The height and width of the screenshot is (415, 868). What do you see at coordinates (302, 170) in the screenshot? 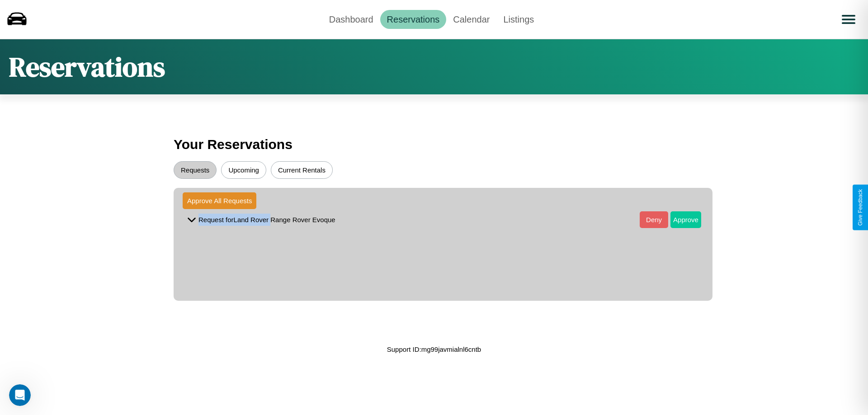
I see `button: Current Rentals` at bounding box center [302, 170].